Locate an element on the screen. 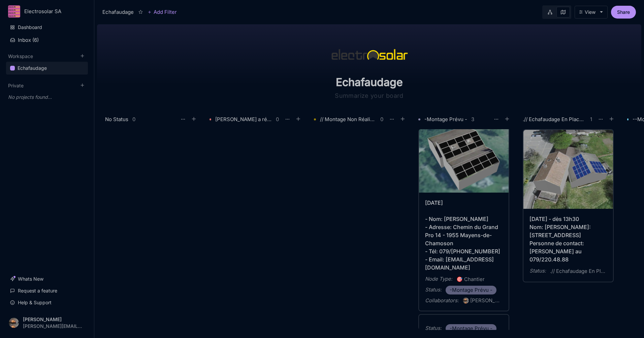  div: Workspace is located at coordinates (46, 69).